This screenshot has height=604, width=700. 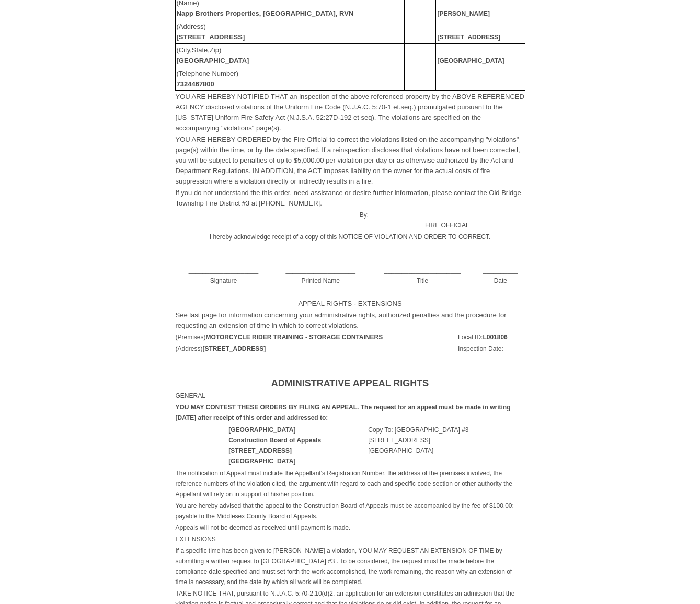 I want to click on td: I hereby acknowledge receipt of a copy of this NOTICE OF VIOLATION AND ORDER TO CORRECT., so click(x=350, y=237).